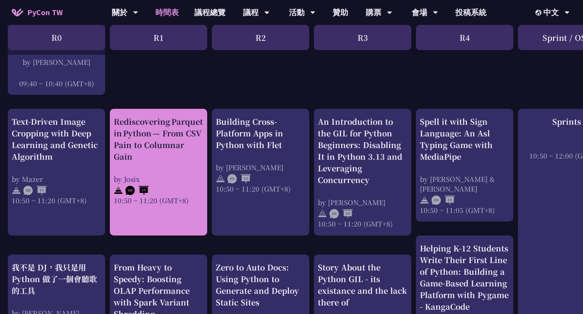  Describe the element at coordinates (56, 37) in the screenshot. I see `div: R0` at that location.